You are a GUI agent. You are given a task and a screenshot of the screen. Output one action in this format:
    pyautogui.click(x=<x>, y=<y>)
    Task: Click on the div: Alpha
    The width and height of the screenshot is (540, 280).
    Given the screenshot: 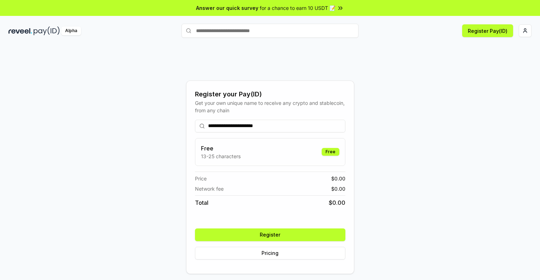 What is the action you would take?
    pyautogui.click(x=71, y=31)
    